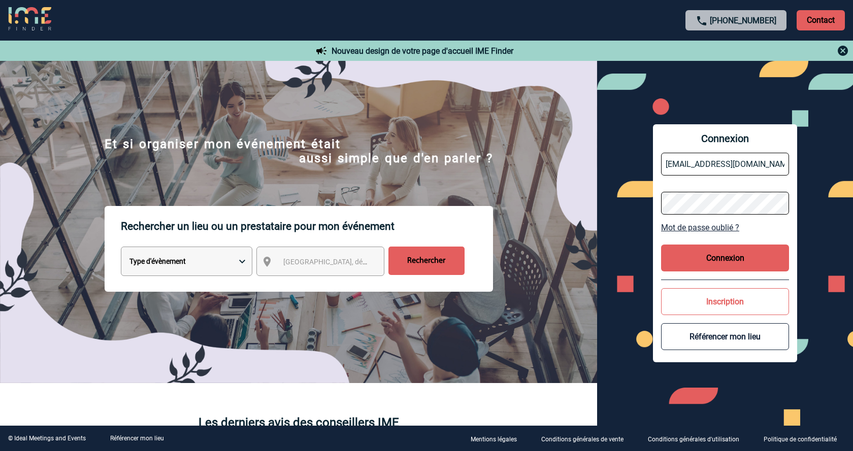 The image size is (853, 451). I want to click on a: Conditions générales de vente, so click(586, 439).